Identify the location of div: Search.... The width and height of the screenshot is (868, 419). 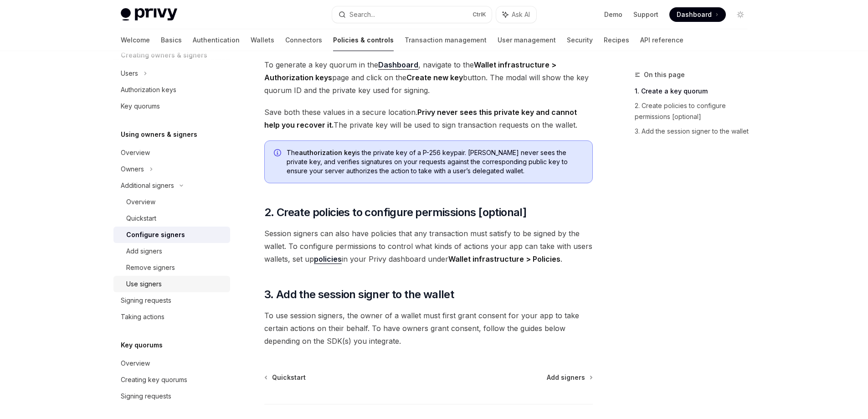
(363, 14).